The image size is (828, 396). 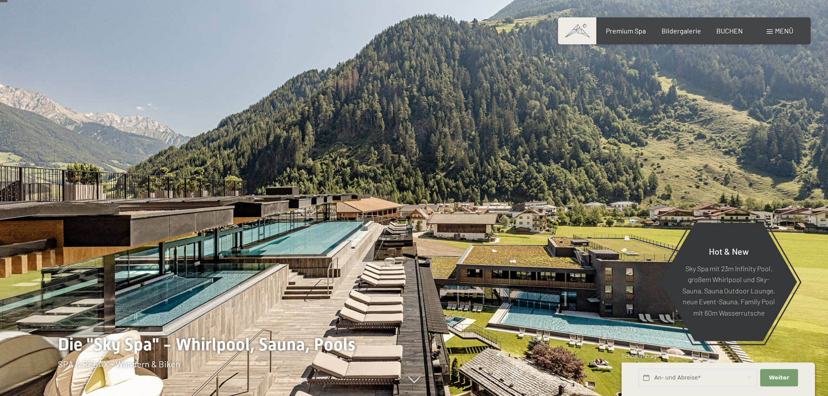 What do you see at coordinates (681, 30) in the screenshot?
I see `span: Bildergalerie` at bounding box center [681, 30].